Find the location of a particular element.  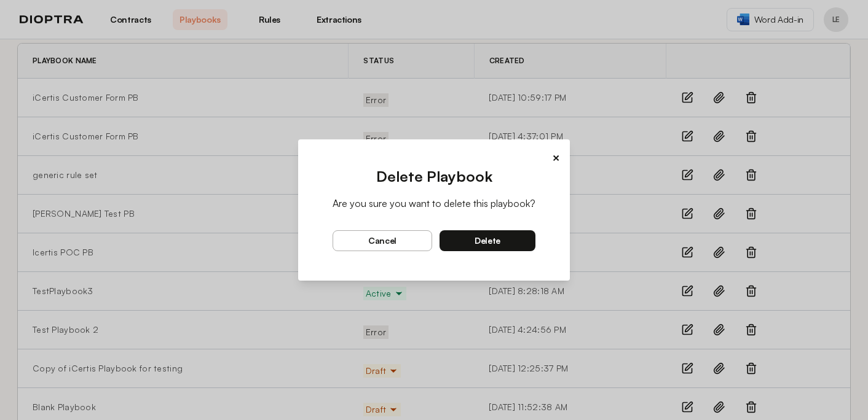

h2: Delete Playbook is located at coordinates (434, 176).